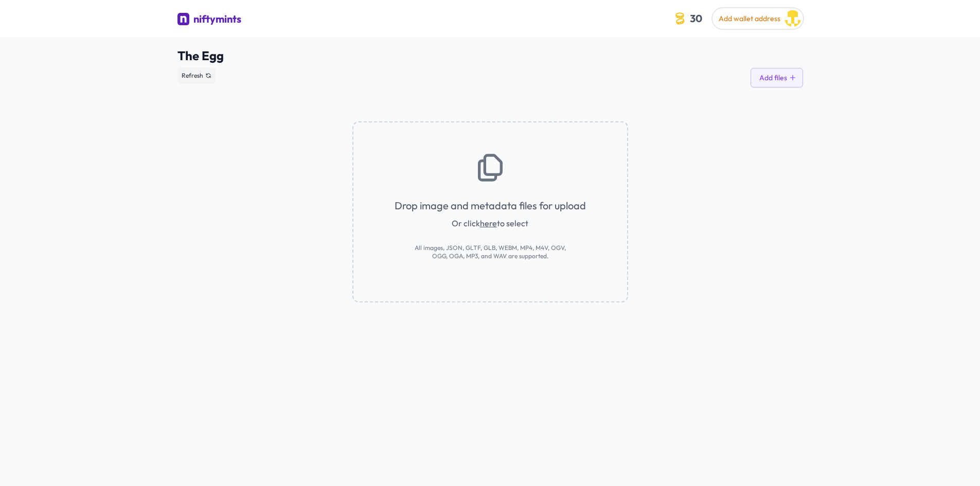 Image resolution: width=980 pixels, height=486 pixels. Describe the element at coordinates (488, 223) in the screenshot. I see `a: here` at that location.